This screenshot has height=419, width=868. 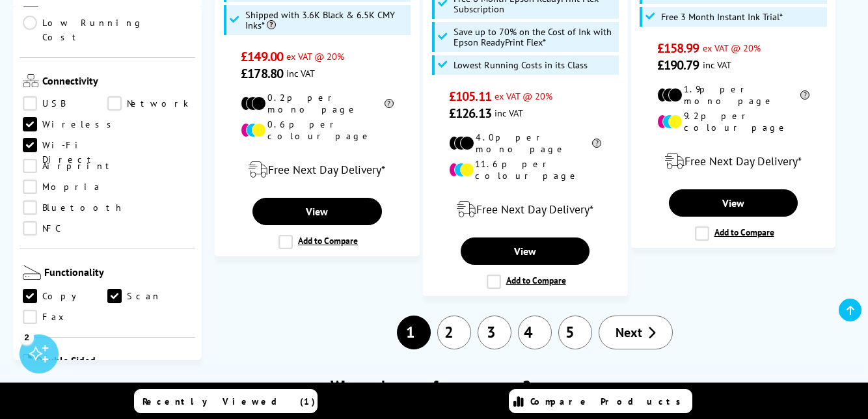 I want to click on a: NFC, so click(x=65, y=229).